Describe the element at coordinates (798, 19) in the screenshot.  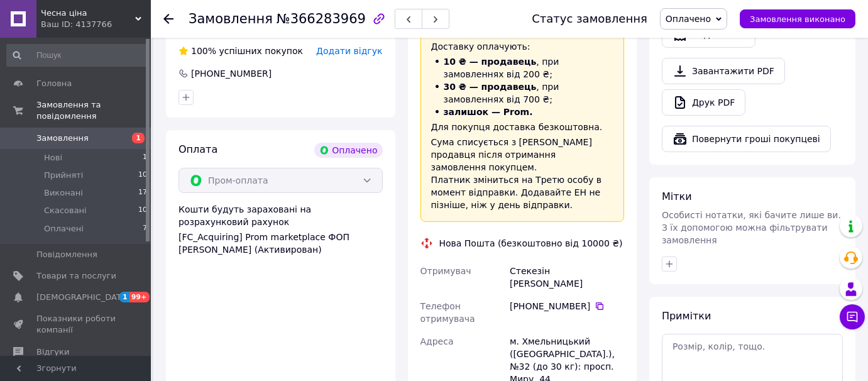
I see `span: Замовлення виконано` at that location.